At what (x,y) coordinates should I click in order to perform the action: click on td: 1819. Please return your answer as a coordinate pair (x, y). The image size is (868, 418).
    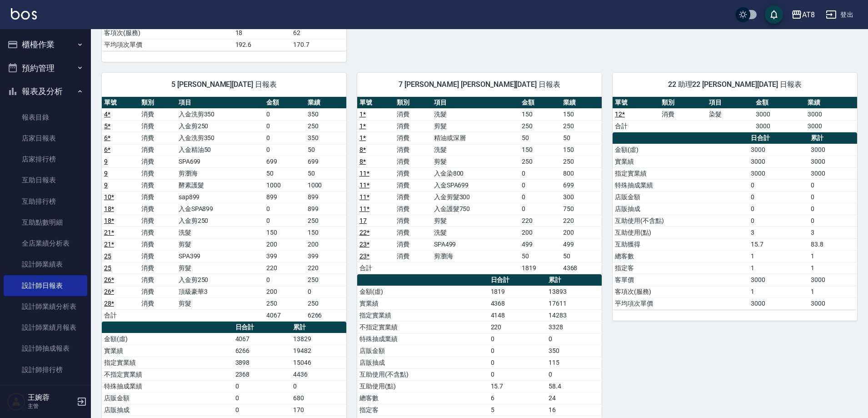
    Looking at the image, I should click on (540, 268).